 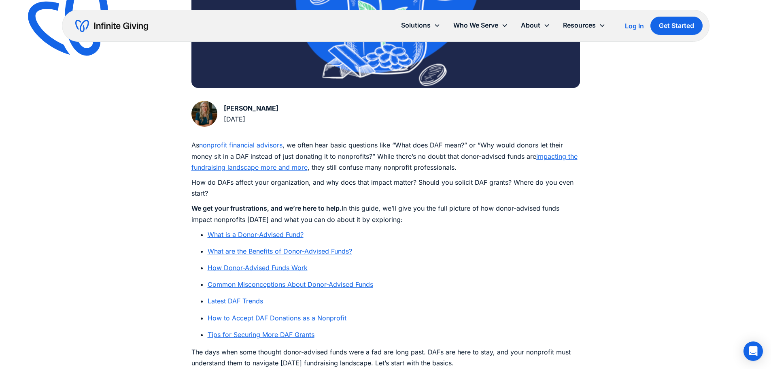 What do you see at coordinates (753, 351) in the screenshot?
I see `div: Open Intercom Messenger` at bounding box center [753, 351].